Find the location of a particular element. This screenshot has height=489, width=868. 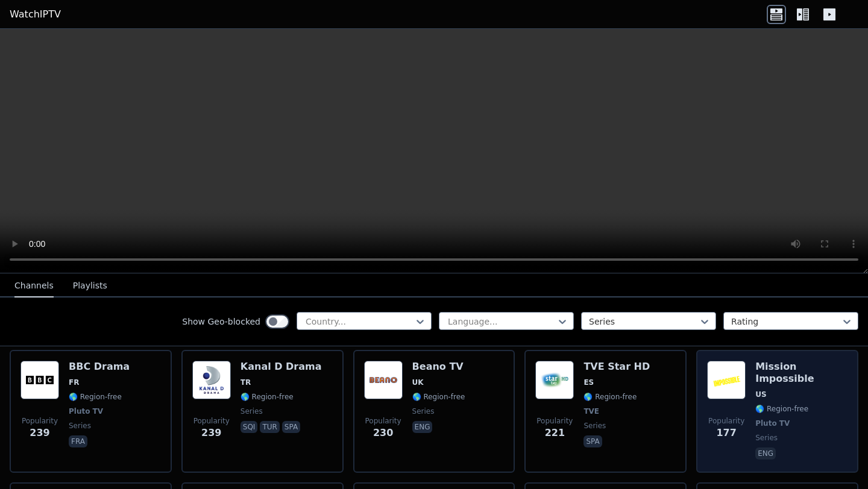

span: 221 is located at coordinates (554, 433).